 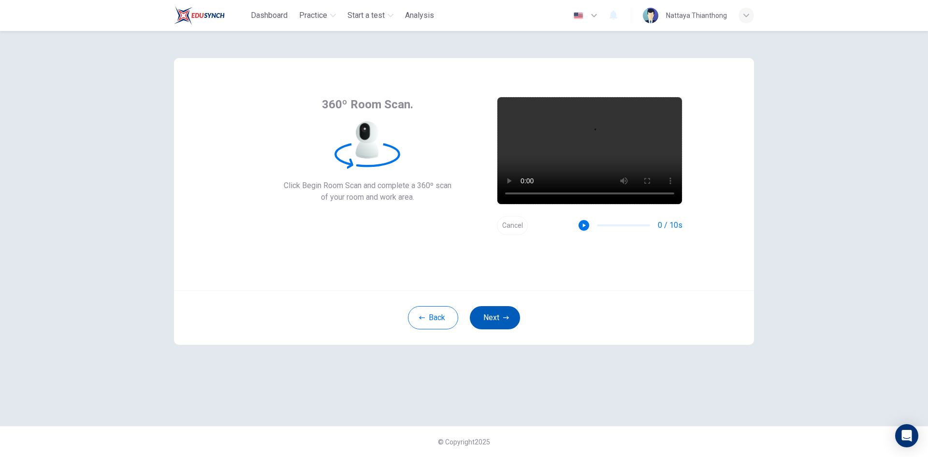 I want to click on div: Open Intercom Messenger, so click(x=907, y=436).